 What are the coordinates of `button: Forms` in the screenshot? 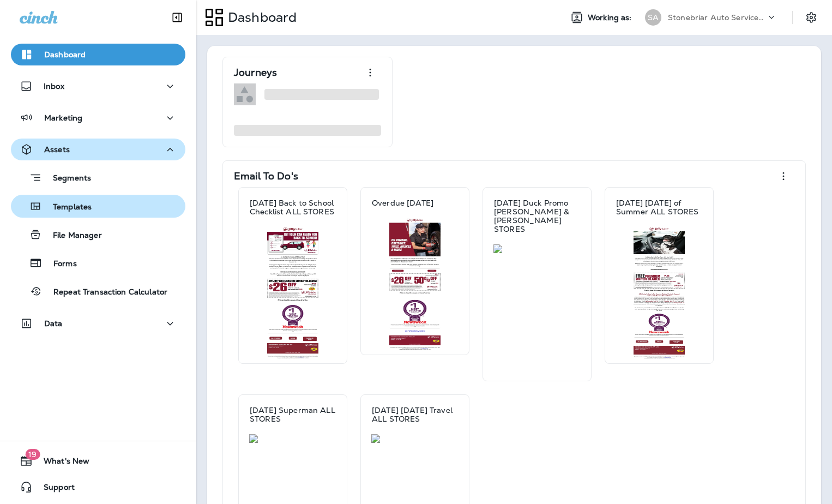 It's located at (98, 263).